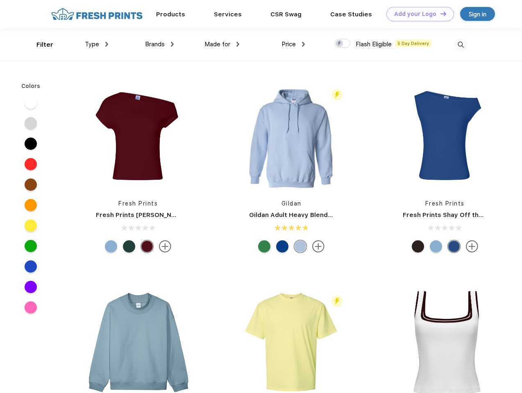  Describe the element at coordinates (171, 14) in the screenshot. I see `a: Products` at that location.